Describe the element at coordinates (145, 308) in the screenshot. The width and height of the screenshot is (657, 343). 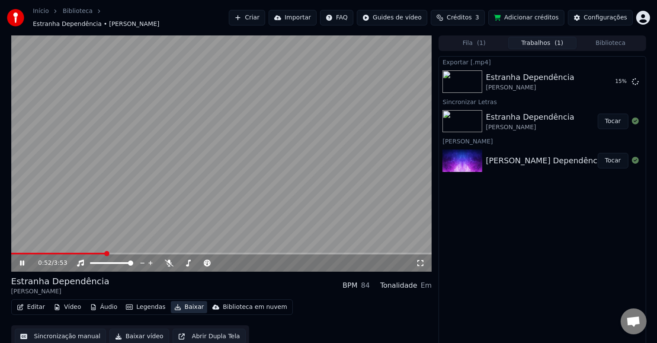
I see `button: Legendas` at that location.